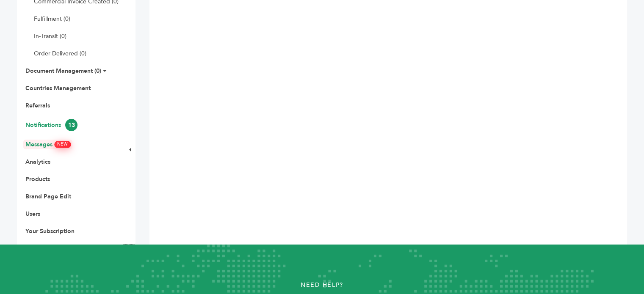 The image size is (644, 294). Describe the element at coordinates (48, 144) in the screenshot. I see `a: MessagesNEW` at that location.